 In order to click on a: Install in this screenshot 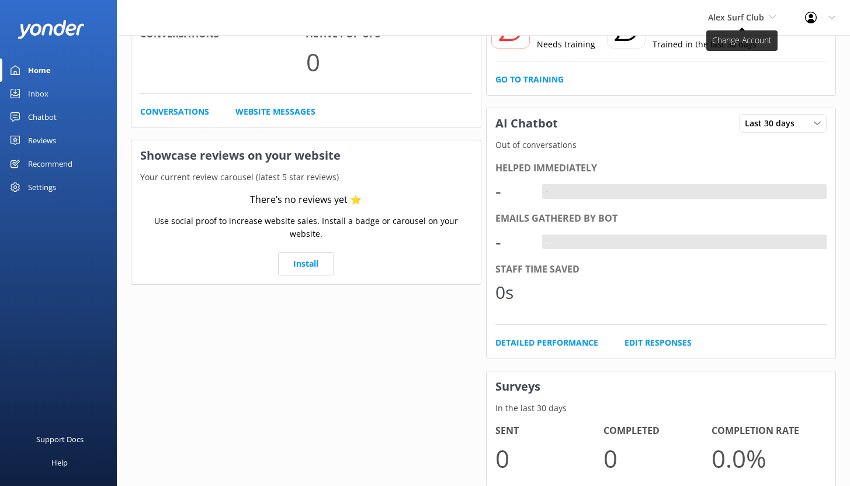, I will do `click(306, 264)`.